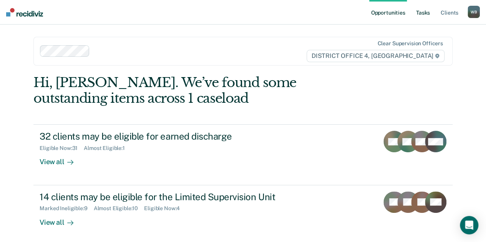  What do you see at coordinates (243, 155) in the screenshot?
I see `a: 32 clients may be eligible for earned dischargeEligible Now:31Almost Eligible:1View all` at bounding box center [243, 155].